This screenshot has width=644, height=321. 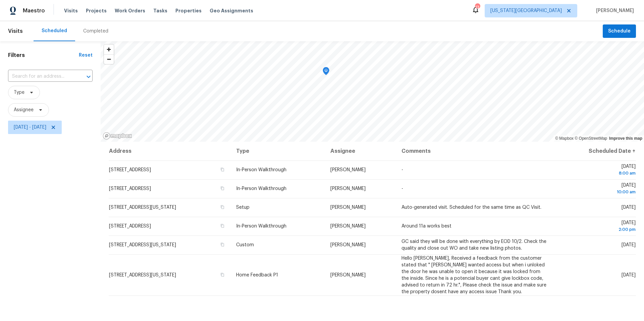 What do you see at coordinates (245, 245) in the screenshot?
I see `span: Custom` at bounding box center [245, 245].